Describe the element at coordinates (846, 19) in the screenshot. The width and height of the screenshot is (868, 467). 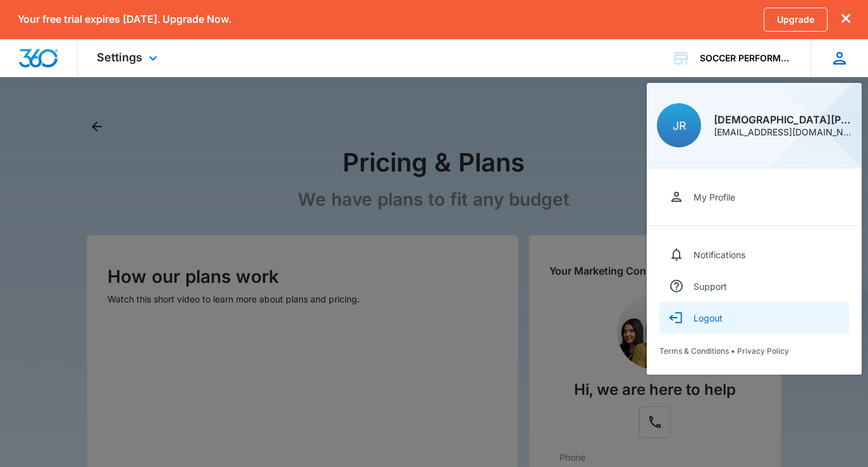
I see `button: dismiss this dialog` at that location.